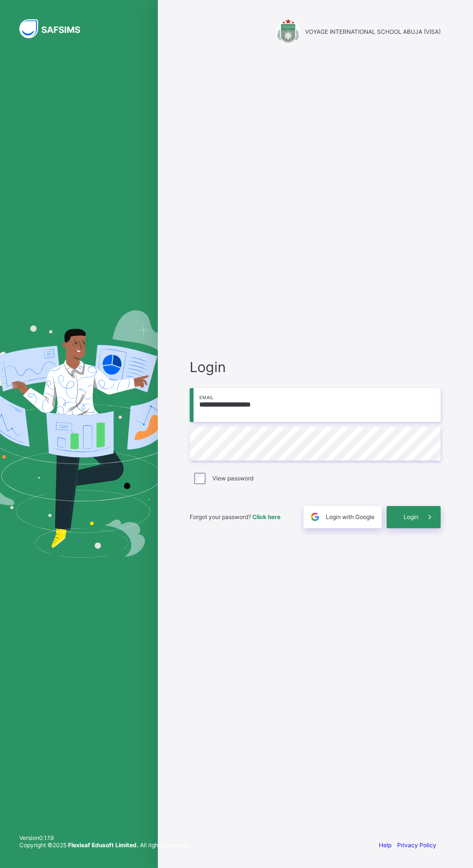 This screenshot has height=868, width=473. What do you see at coordinates (417, 845) in the screenshot?
I see `a: Privacy Policy` at bounding box center [417, 845].